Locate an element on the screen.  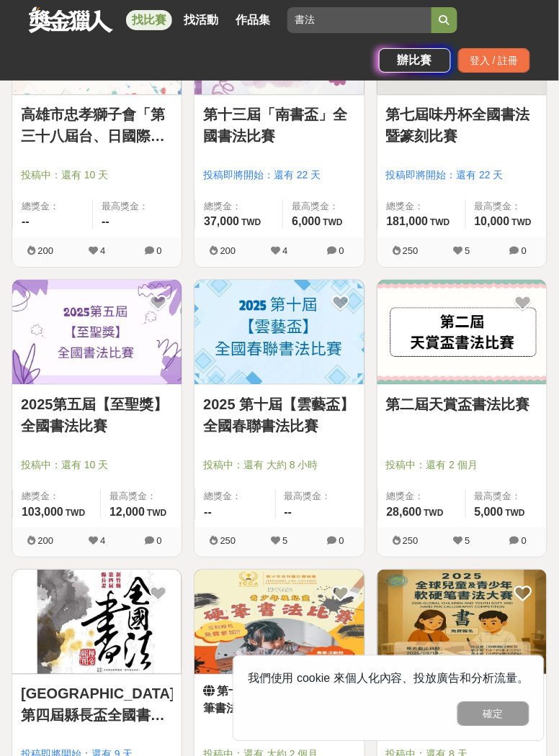
input: 這樣Sale也可以： 安聯人壽創意銷售法募集 is located at coordinates (359, 20).